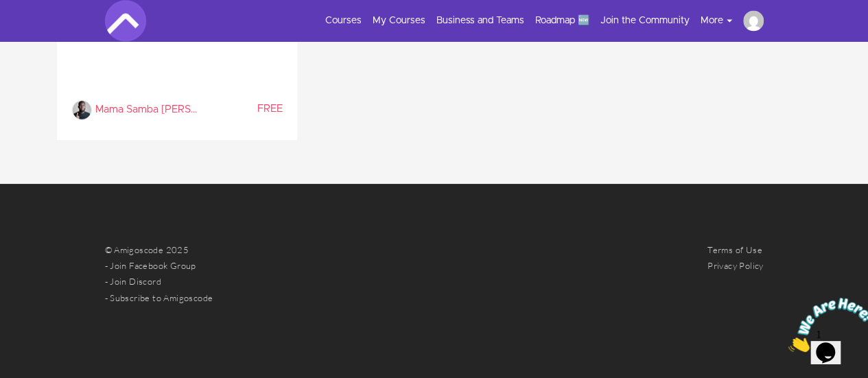 The image size is (868, 378). I want to click on button: More, so click(722, 21).